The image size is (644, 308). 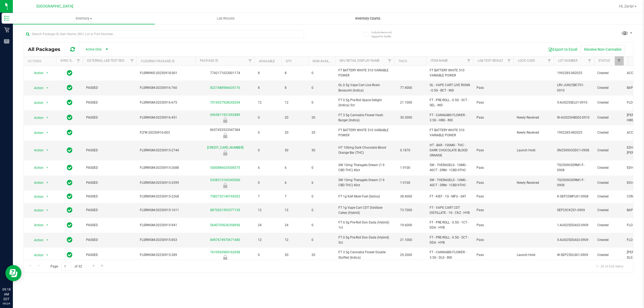 What do you see at coordinates (527, 61) in the screenshot?
I see `a: Lock Code` at bounding box center [527, 61].